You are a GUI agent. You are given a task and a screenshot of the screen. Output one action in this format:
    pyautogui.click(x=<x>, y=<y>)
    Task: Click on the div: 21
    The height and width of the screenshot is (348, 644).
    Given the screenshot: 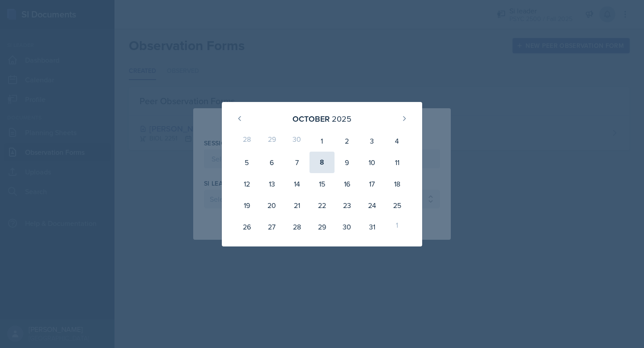 What is the action you would take?
    pyautogui.click(x=297, y=205)
    